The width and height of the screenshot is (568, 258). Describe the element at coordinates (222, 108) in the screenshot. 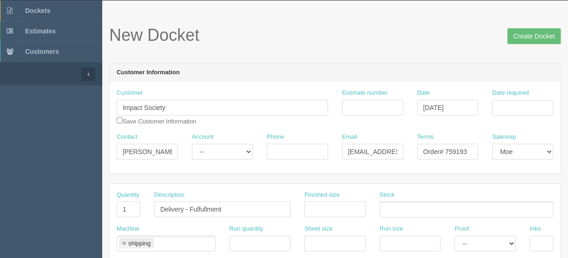

I see `input: Enter customer name` at that location.